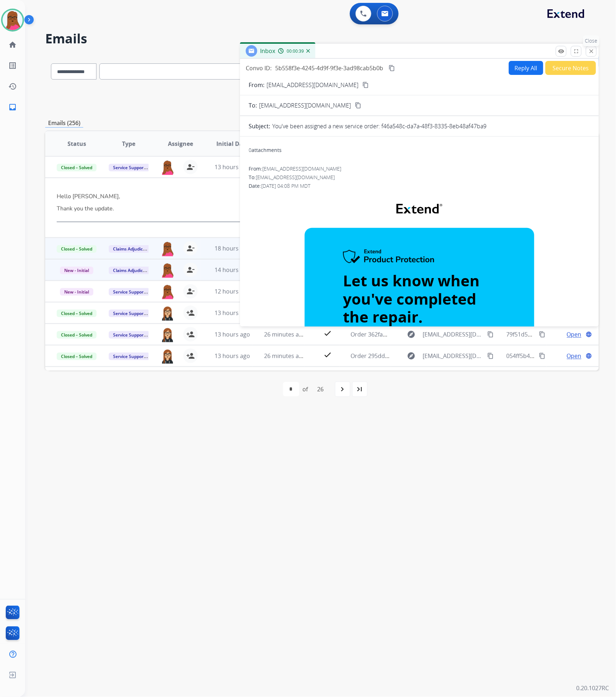 The image size is (616, 697). Describe the element at coordinates (256, 85) in the screenshot. I see `p: From:` at that location.